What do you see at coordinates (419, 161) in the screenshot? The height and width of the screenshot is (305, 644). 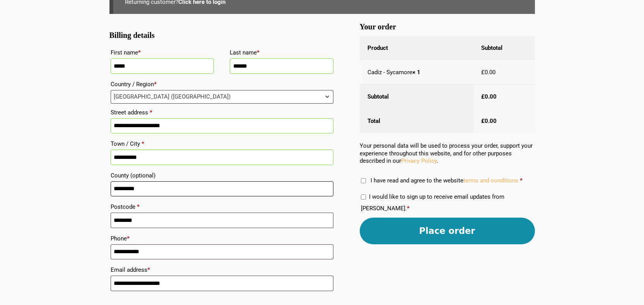 I see `a: Privacy Policy` at bounding box center [419, 161].